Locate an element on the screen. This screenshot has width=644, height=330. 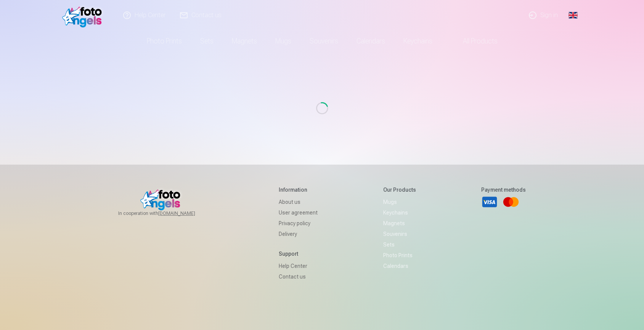
h5: Support is located at coordinates (298, 253).